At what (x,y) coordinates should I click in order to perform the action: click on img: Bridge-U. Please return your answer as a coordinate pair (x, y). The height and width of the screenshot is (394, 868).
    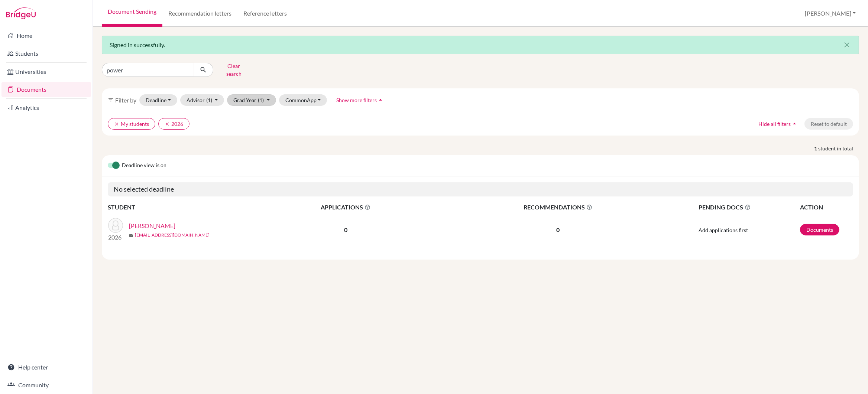
    Looking at the image, I should click on (21, 14).